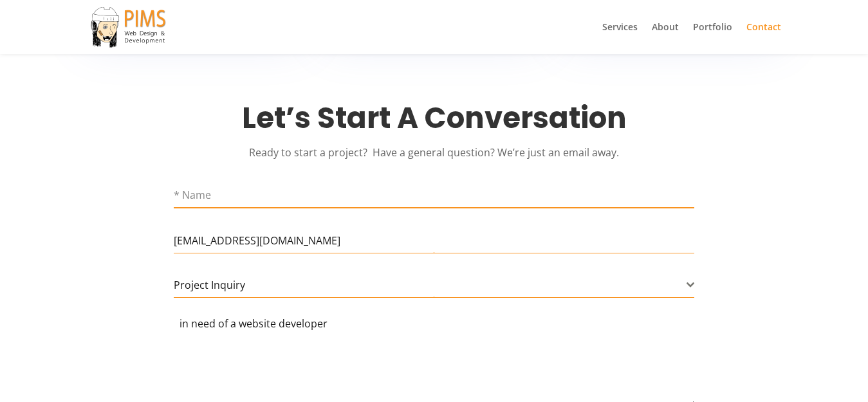  Describe the element at coordinates (434, 122) in the screenshot. I see `h2: Let’s Start A Conversation` at that location.